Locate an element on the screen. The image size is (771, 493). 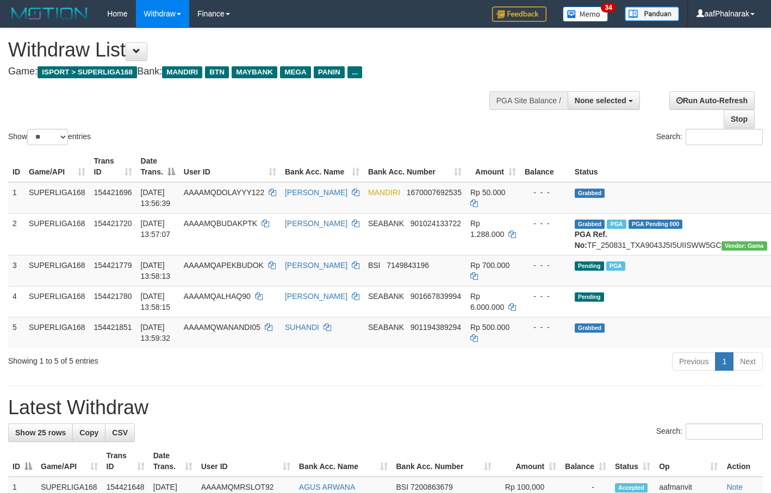
span: Copy is located at coordinates (89, 433).